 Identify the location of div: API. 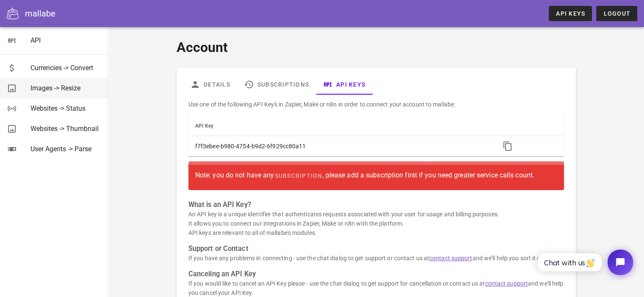
(66, 40).